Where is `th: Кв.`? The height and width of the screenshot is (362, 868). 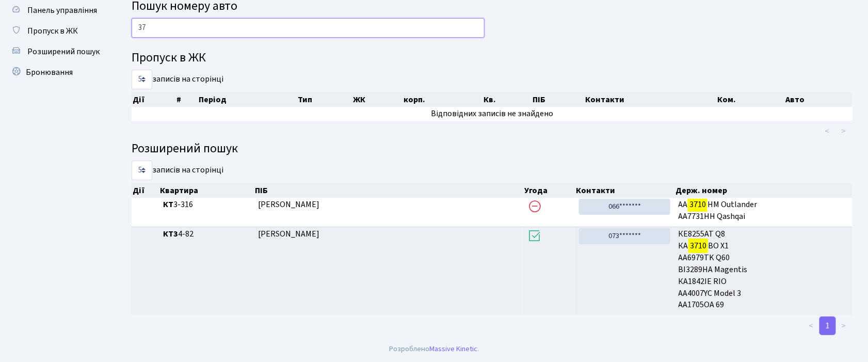 th: Кв. is located at coordinates (507, 100).